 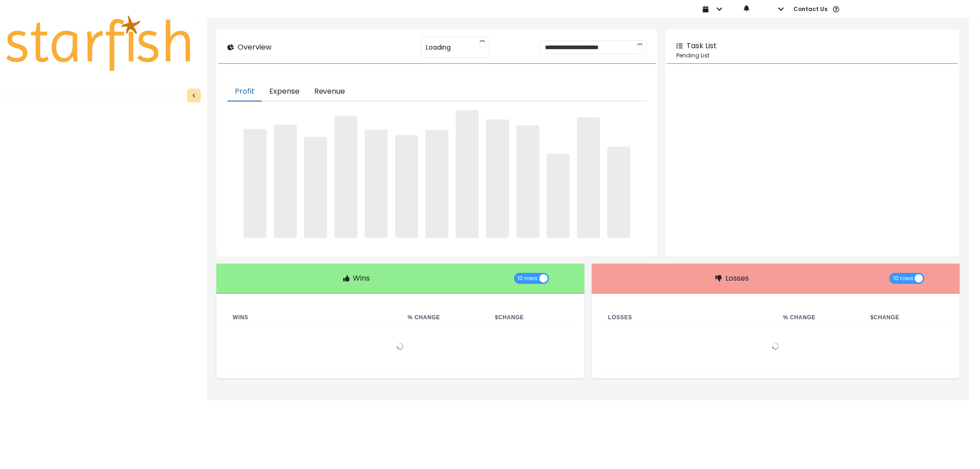 What do you see at coordinates (439, 47) in the screenshot?
I see `span: Loading` at bounding box center [439, 47].